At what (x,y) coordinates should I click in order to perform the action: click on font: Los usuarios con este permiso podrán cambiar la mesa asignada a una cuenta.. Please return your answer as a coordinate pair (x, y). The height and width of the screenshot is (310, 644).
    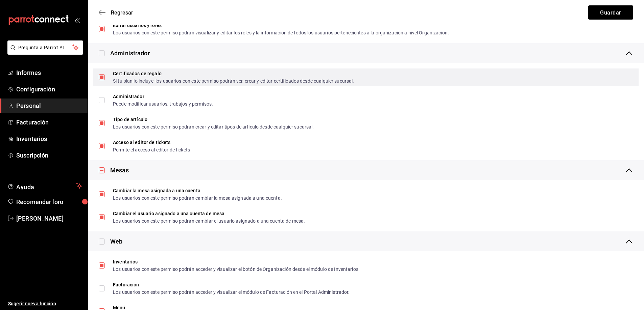
    Looking at the image, I should click on (197, 198).